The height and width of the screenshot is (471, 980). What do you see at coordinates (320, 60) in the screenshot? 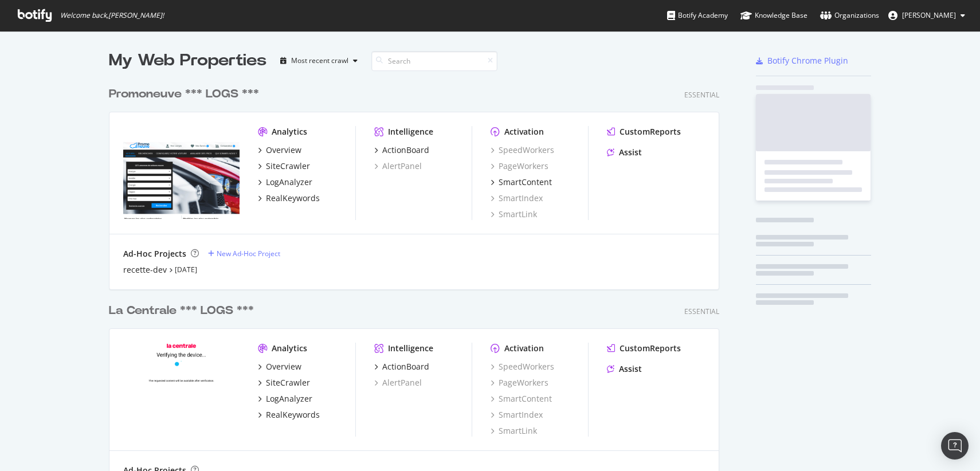
I see `div: Most recent crawl` at bounding box center [320, 60].